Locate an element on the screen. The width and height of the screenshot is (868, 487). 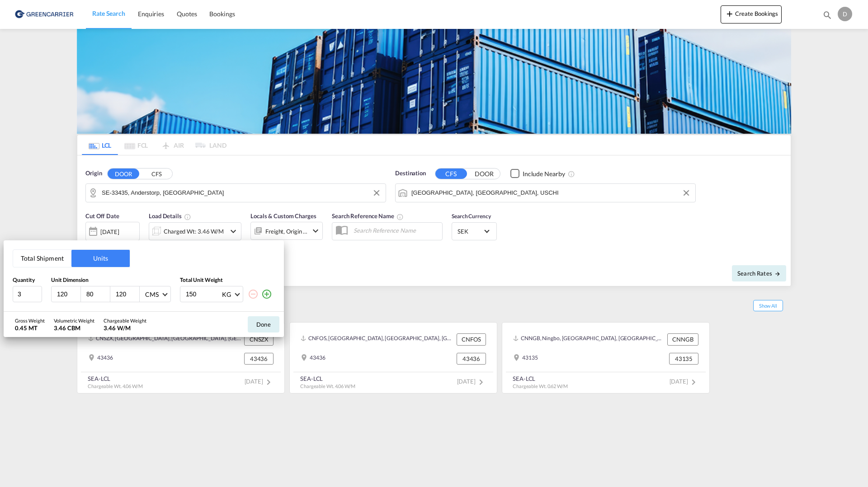
div: Unit Dimension is located at coordinates (111, 280).